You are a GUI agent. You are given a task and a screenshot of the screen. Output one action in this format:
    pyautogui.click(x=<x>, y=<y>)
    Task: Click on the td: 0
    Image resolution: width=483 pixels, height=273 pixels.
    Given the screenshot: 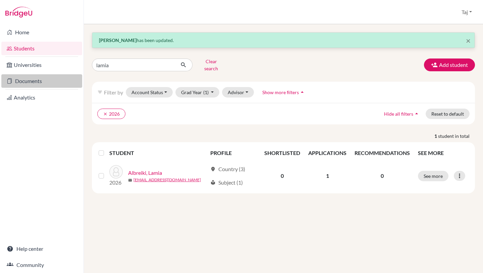 What is the action you would take?
    pyautogui.click(x=282, y=176)
    